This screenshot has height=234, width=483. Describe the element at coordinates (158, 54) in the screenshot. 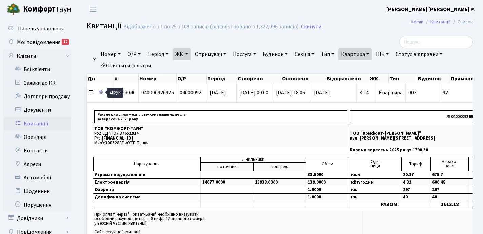

I see `a: Період` at that location.